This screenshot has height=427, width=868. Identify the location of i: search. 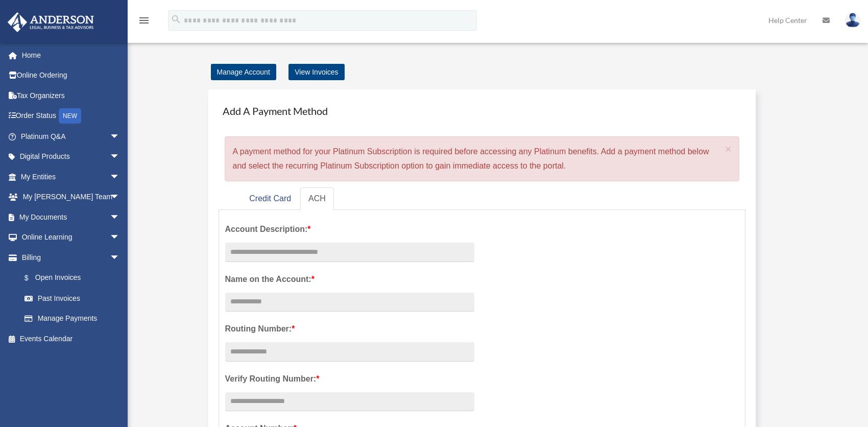
(176, 19).